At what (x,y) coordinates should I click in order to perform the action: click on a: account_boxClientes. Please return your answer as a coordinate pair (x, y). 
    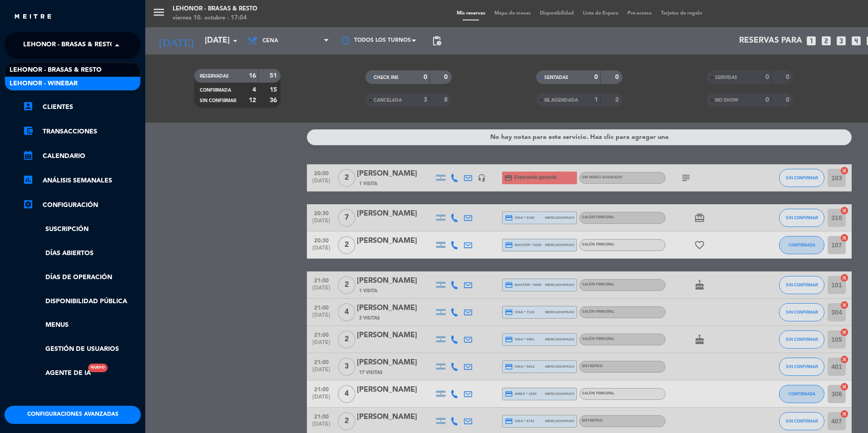
    Looking at the image, I should click on (82, 107).